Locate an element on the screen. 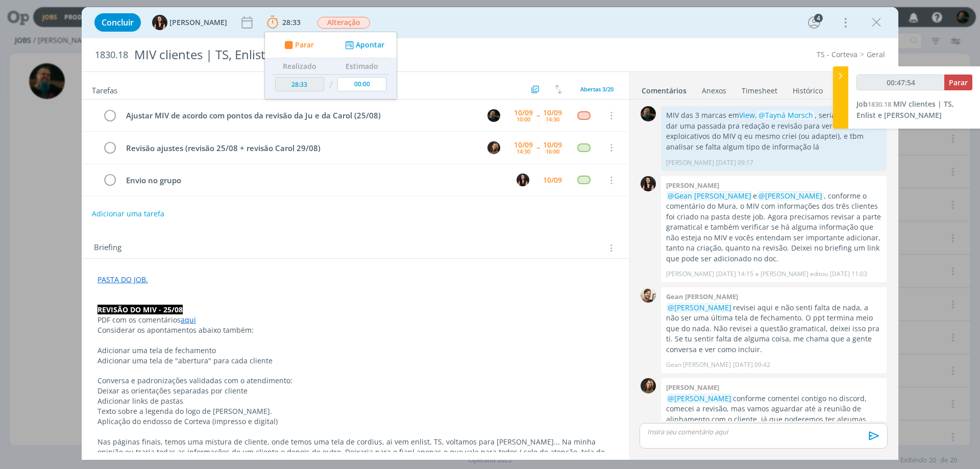 The width and height of the screenshot is (980, 469). p: e , conforme o comentário do Mura, o MIV com informações dos três clientes foi criado na pasta de... is located at coordinates (774, 228).